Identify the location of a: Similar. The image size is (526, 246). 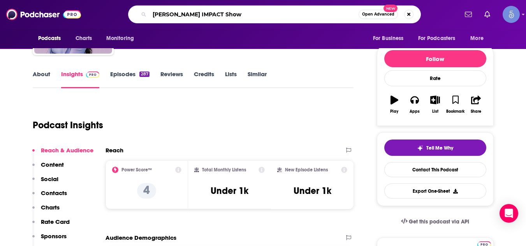
(257, 79).